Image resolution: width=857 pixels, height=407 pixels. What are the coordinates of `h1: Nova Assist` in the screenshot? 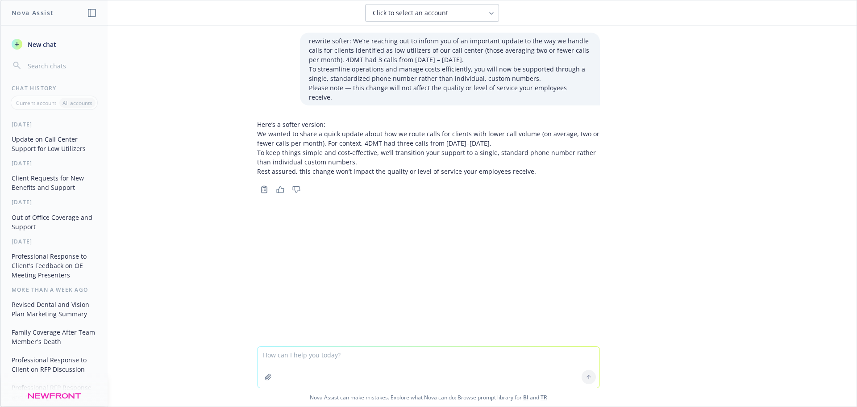 It's located at (33, 13).